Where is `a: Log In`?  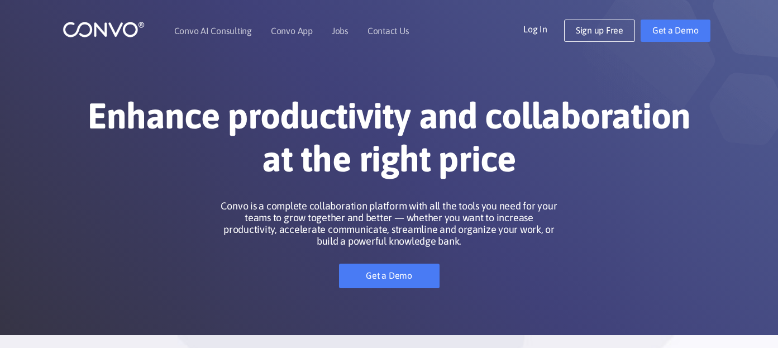
a: Log In is located at coordinates (544, 29).